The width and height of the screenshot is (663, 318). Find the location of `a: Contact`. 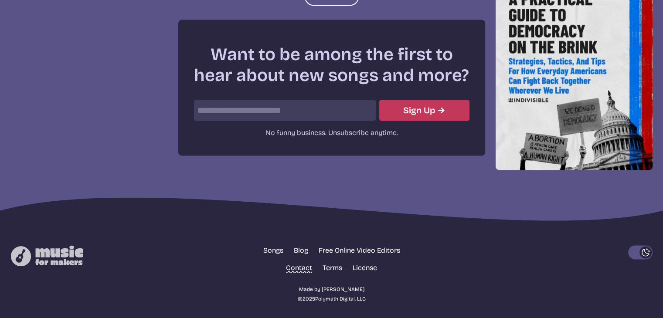

a: Contact is located at coordinates (299, 268).